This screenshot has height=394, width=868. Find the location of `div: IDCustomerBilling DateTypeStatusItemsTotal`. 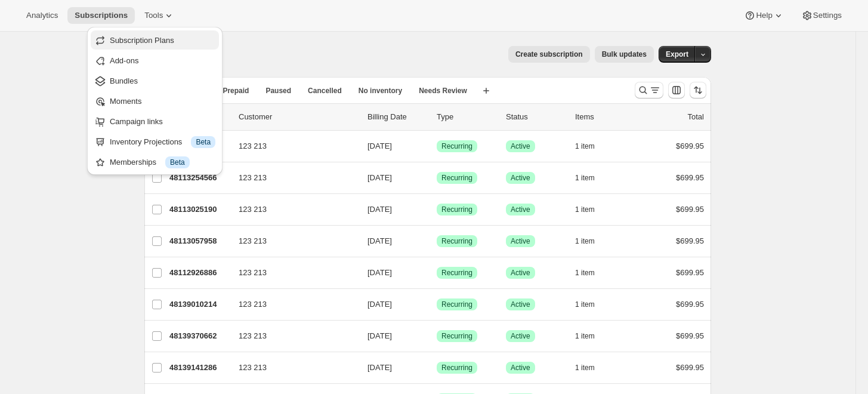

div: IDCustomerBilling DateTypeStatusItemsTotal is located at coordinates (436, 117).